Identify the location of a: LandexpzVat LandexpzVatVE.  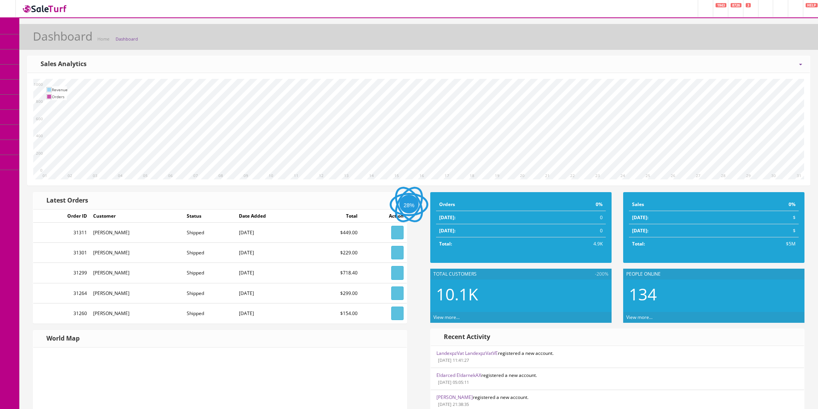
(467, 353).